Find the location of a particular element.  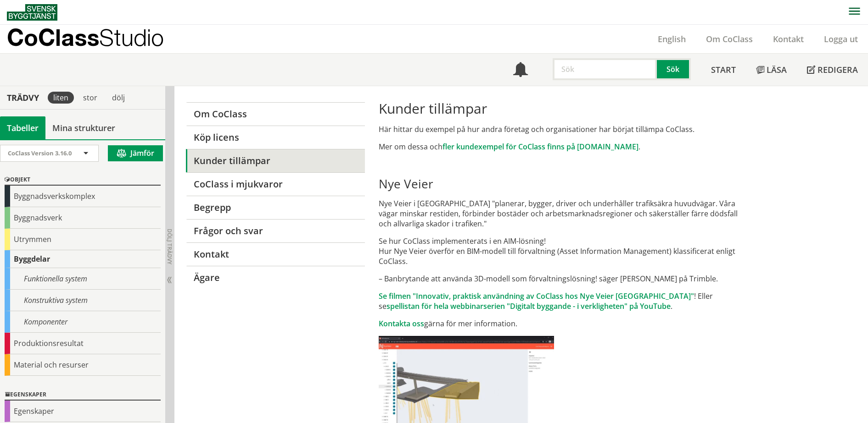

a: Begrepp is located at coordinates (275, 207).